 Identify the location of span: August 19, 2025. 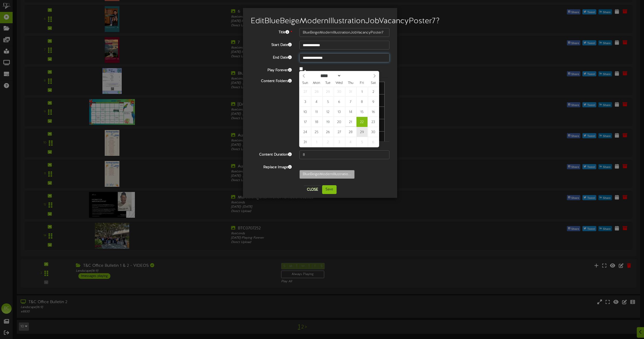
(328, 122).